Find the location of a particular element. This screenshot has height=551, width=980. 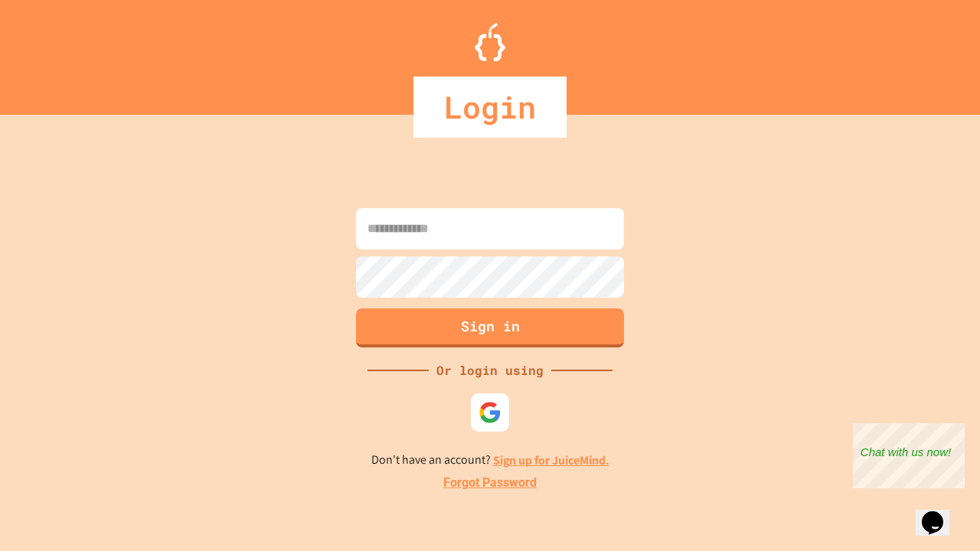

p: Don't have an account? is located at coordinates (490, 460).